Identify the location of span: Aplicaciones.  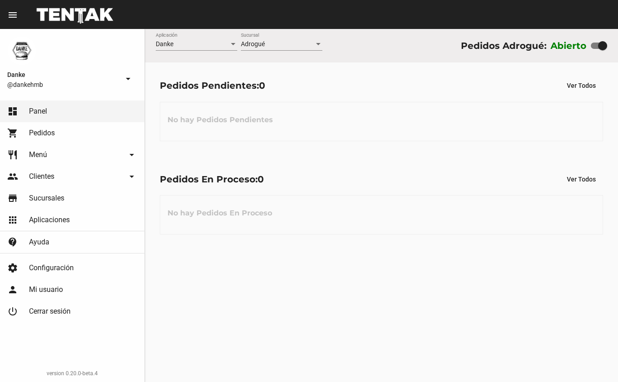
(49, 220).